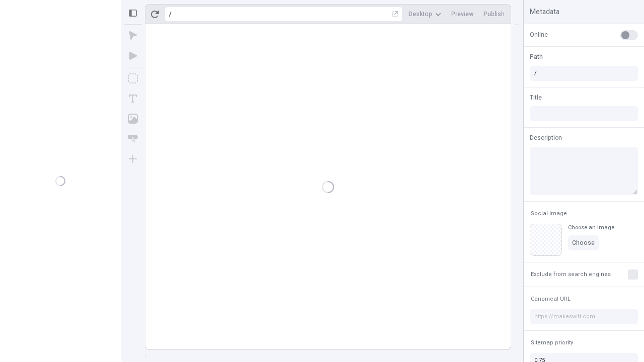  What do you see at coordinates (551, 299) in the screenshot?
I see `span: Canonical URL` at bounding box center [551, 299].